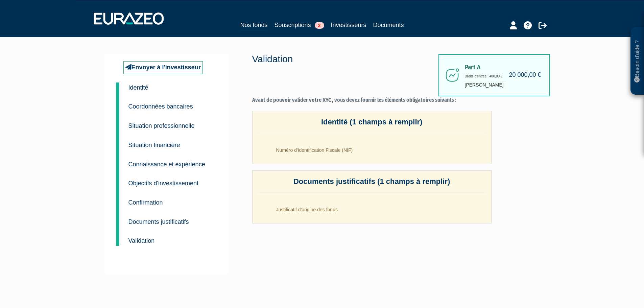  What do you see at coordinates (372, 125) in the screenshot?
I see `h4: Identité (1 champs à remplir)` at bounding box center [372, 125].